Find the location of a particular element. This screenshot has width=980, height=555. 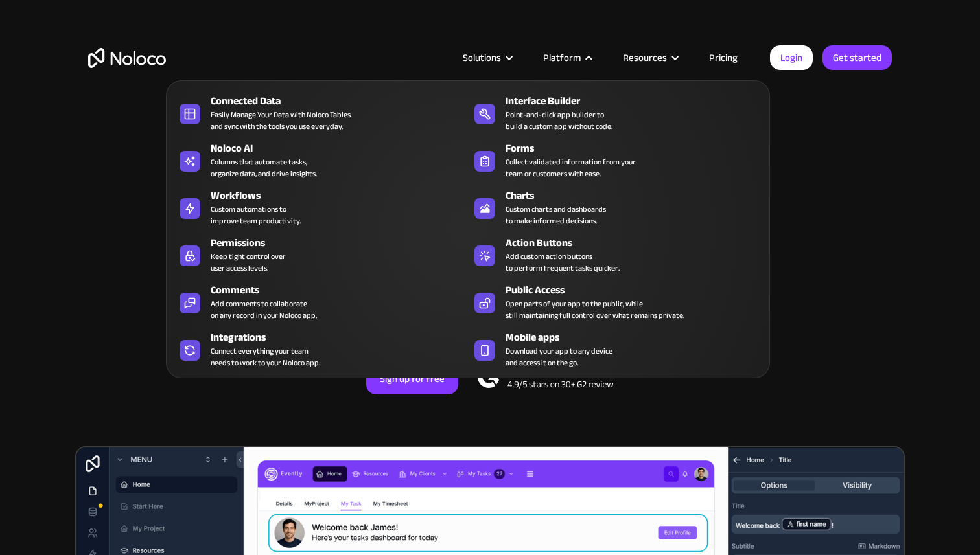

a: Public AccessOpen parts of your app to the public, whilestill maintaining full control over what ... is located at coordinates (615, 302).